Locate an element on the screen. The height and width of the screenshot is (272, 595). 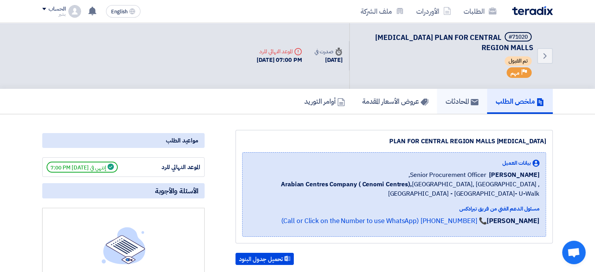
button: English is located at coordinates (123, 11).